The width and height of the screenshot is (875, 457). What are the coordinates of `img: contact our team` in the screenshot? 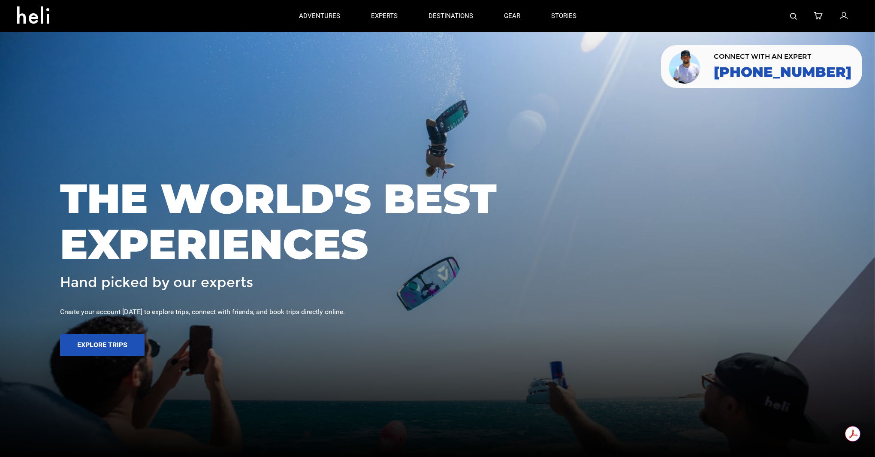 It's located at (685, 66).